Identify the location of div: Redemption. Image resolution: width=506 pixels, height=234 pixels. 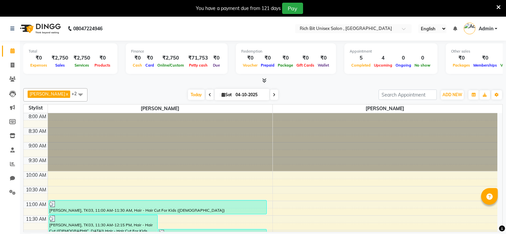
(286, 51).